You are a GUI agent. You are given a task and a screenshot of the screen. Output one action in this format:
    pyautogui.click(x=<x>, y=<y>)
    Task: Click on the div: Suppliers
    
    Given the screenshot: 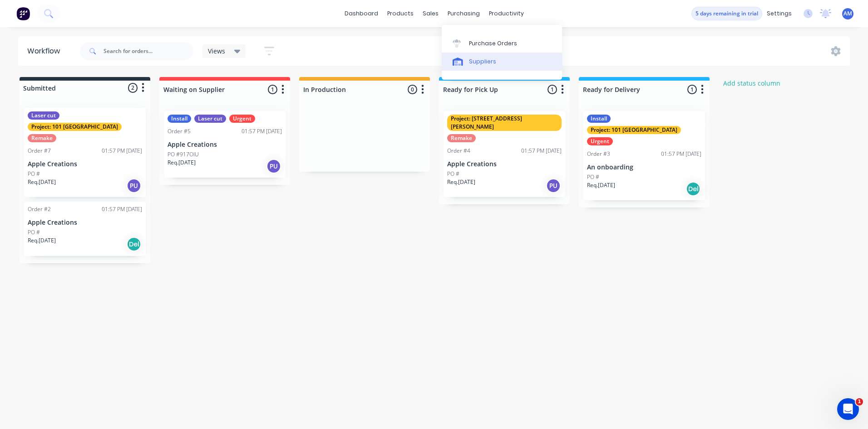 What is the action you would take?
    pyautogui.click(x=482, y=61)
    